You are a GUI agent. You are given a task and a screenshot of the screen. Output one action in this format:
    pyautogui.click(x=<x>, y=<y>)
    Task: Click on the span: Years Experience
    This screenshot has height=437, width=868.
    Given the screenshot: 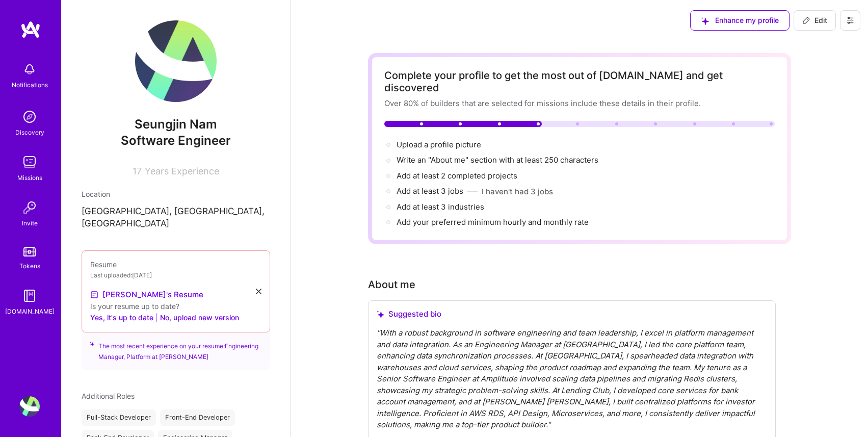 What is the action you would take?
    pyautogui.click(x=182, y=171)
    